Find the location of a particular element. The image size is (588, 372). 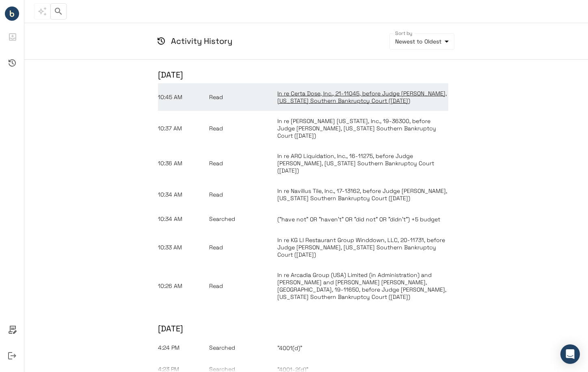

a: ("have not" OR "haven't" OR "did not" OR "didn't") +5 budget is located at coordinates (362, 219).